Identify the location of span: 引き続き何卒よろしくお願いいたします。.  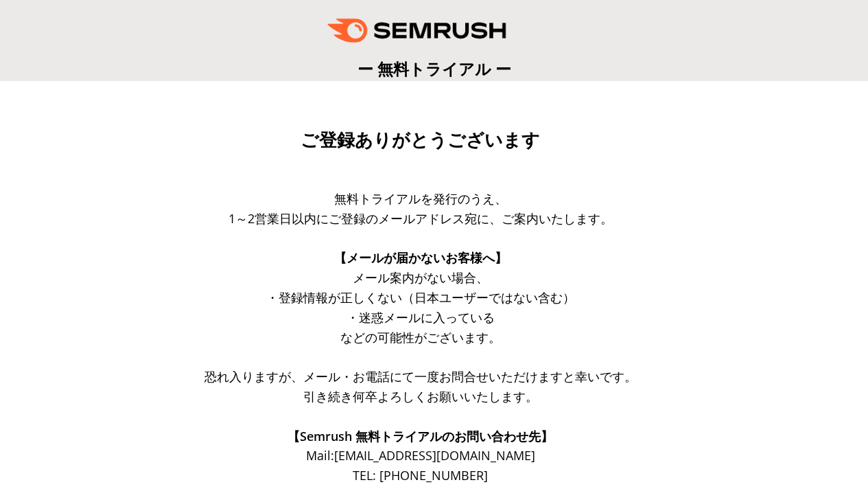
(420, 396).